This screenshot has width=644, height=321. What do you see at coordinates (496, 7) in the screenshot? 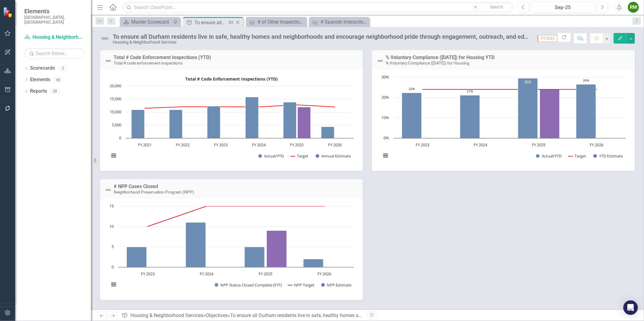
I see `button: Search` at bounding box center [496, 7].